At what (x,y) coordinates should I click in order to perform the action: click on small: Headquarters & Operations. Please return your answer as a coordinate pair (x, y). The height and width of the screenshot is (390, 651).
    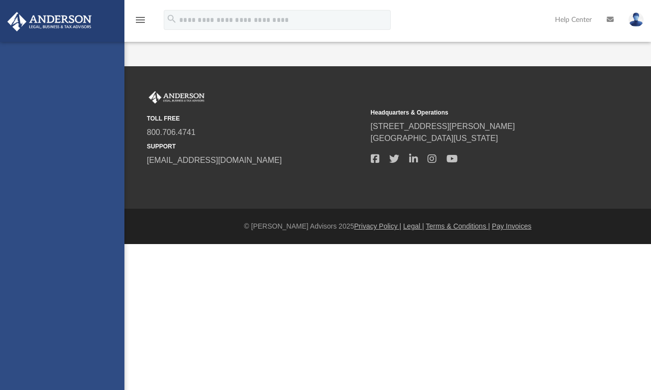
    Looking at the image, I should click on (479, 112).